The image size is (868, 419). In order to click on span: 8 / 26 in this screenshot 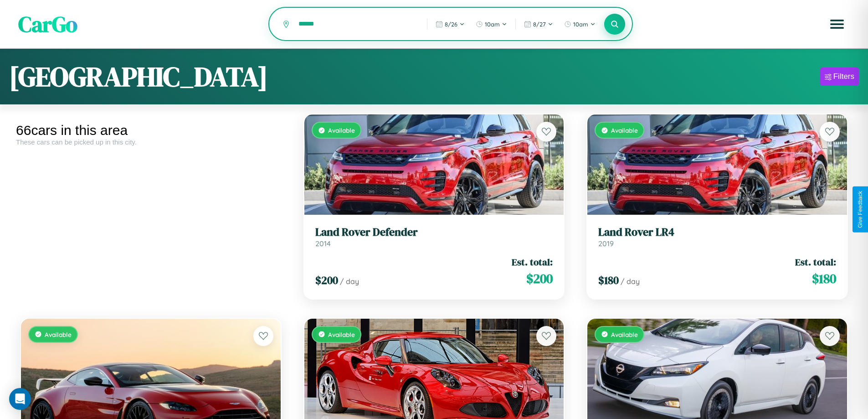, I will do `click(451, 24)`.